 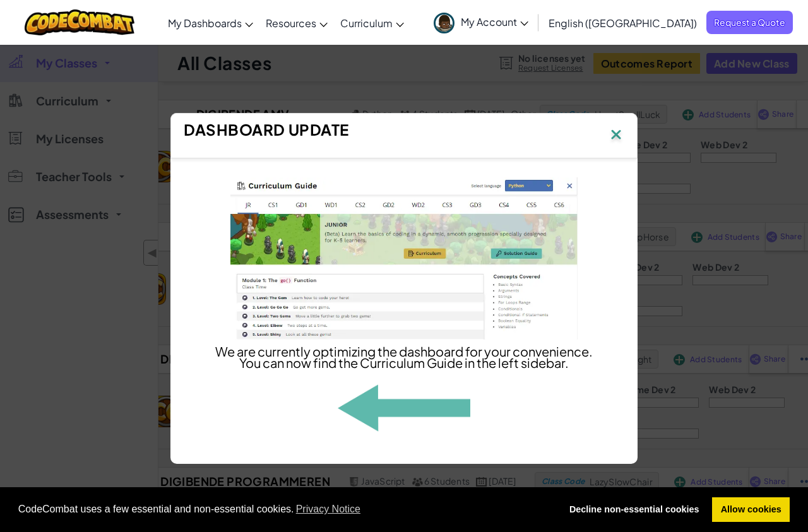 What do you see at coordinates (404, 357) in the screenshot?
I see `p: We are currently optimizing the dashboard for your convenience. You can now find the Curriculum G...` at bounding box center [404, 357].